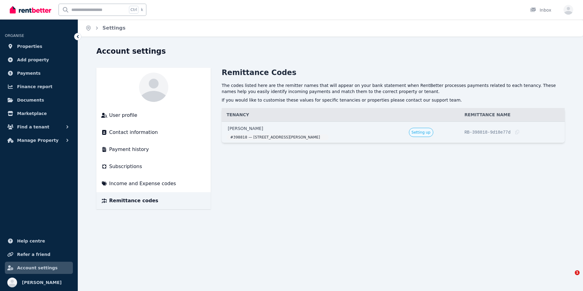 Image resolution: width=583 pixels, height=291 pixels. What do you see at coordinates (39, 87) in the screenshot?
I see `a: Finance report` at bounding box center [39, 87].